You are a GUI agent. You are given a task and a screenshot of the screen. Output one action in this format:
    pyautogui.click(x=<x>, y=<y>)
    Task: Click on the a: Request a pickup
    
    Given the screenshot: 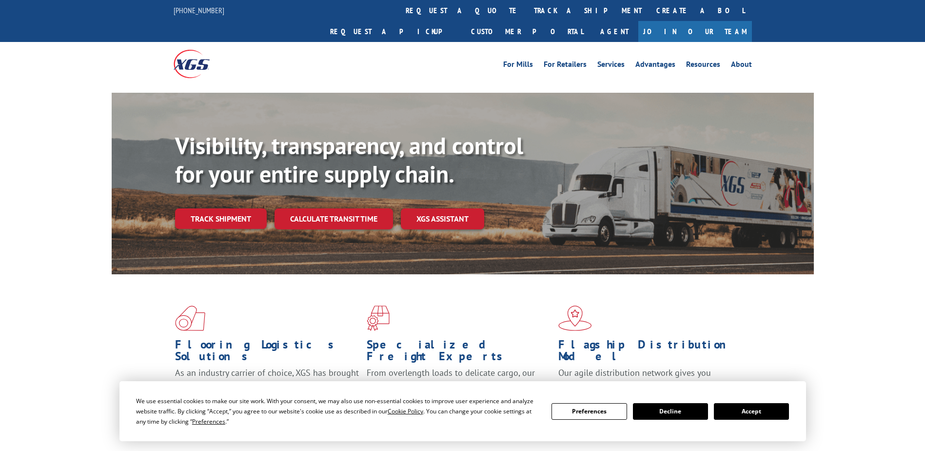 What is the action you would take?
    pyautogui.click(x=393, y=31)
    